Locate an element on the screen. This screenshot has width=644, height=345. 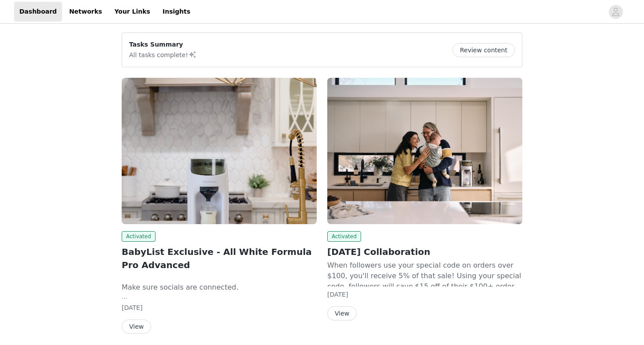
a: Insights is located at coordinates (176, 12).